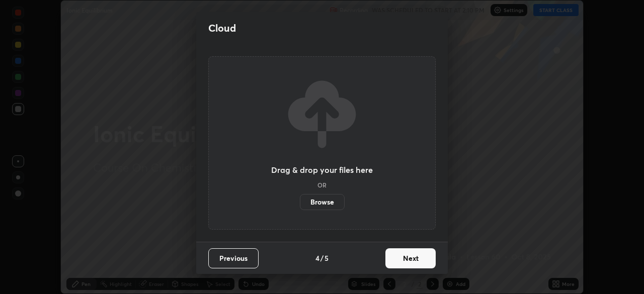 The width and height of the screenshot is (644, 294). What do you see at coordinates (317, 258) in the screenshot?
I see `h4: 4` at bounding box center [317, 258].